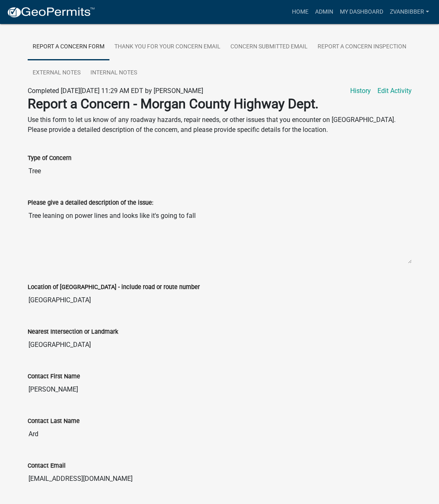  Describe the element at coordinates (56, 73) in the screenshot. I see `a: External Notes` at that location.